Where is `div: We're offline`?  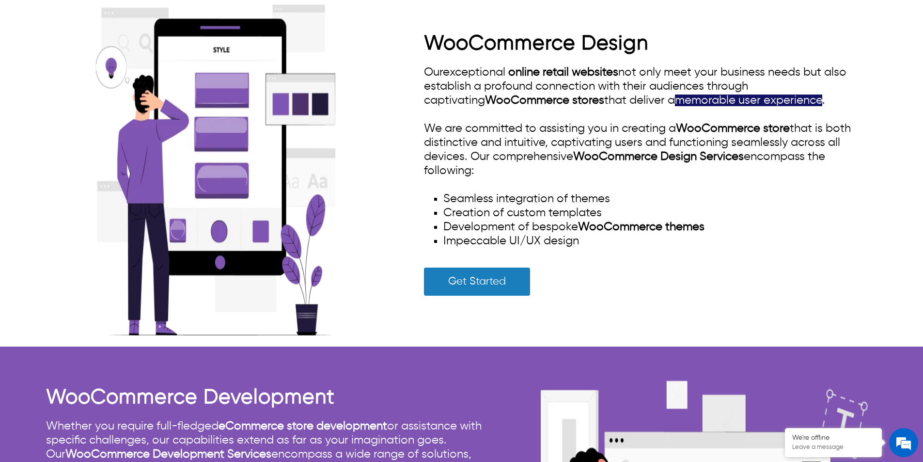
div: We're offline is located at coordinates (833, 437).